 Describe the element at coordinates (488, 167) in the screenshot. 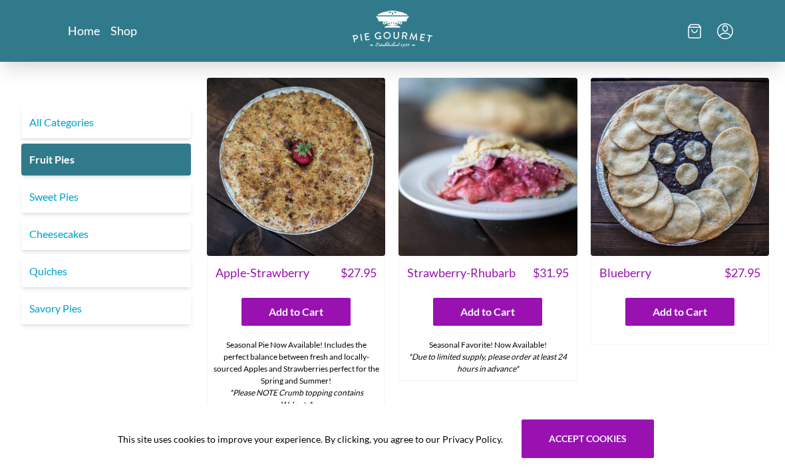

I see `a: Strawberry-Rhubarb` at that location.